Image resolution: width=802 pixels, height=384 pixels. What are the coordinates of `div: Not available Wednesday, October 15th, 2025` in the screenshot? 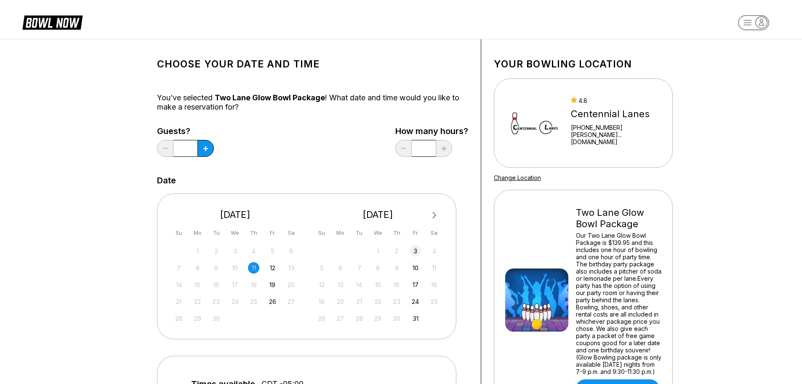 It's located at (378, 284).